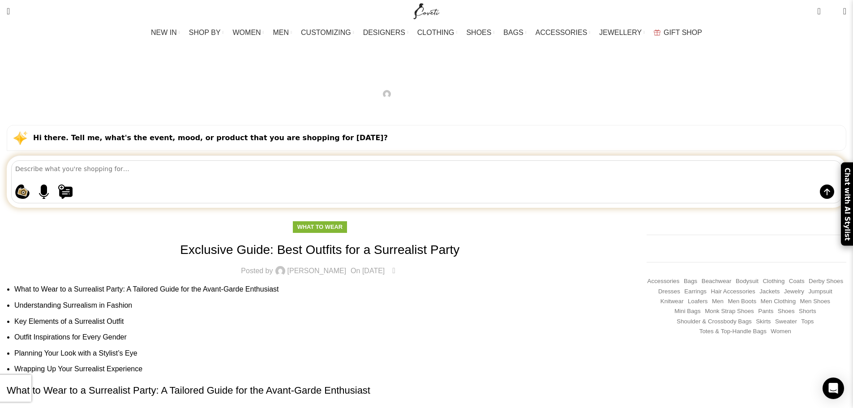  I want to click on div: Open Intercom Messenger, so click(833, 388).